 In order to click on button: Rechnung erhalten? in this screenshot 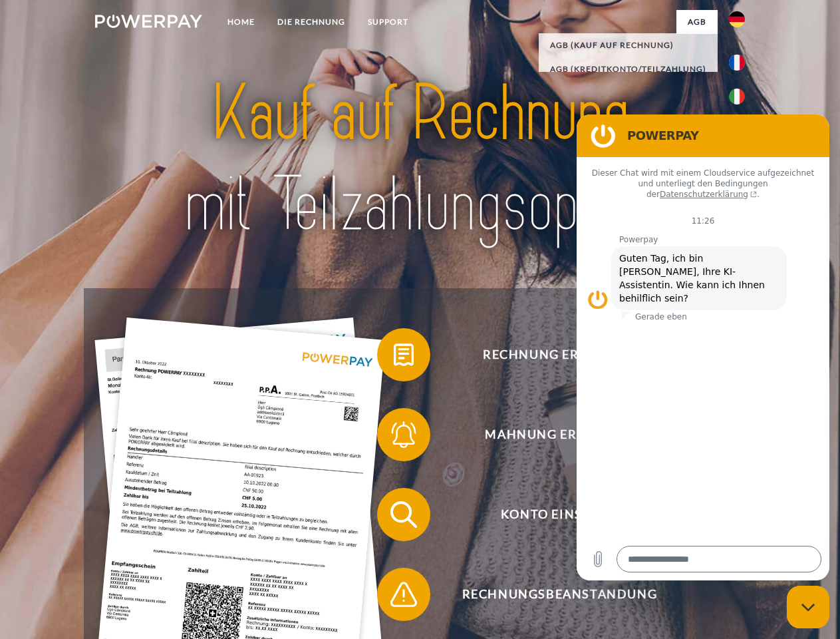, I will do `click(550, 355)`.